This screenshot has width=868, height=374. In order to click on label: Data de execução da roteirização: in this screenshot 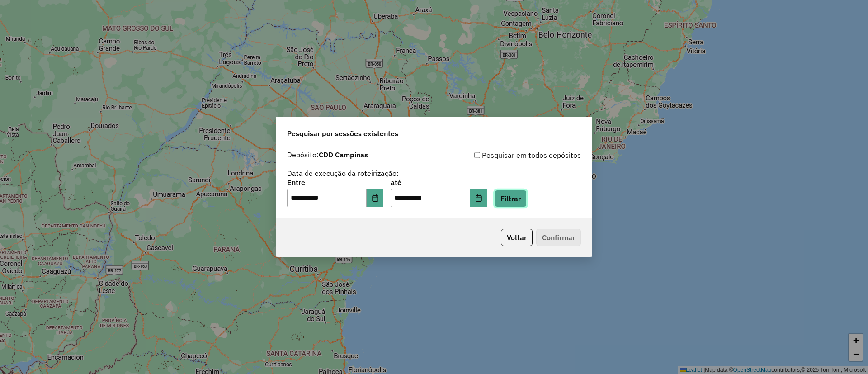, I will do `click(343, 173)`.